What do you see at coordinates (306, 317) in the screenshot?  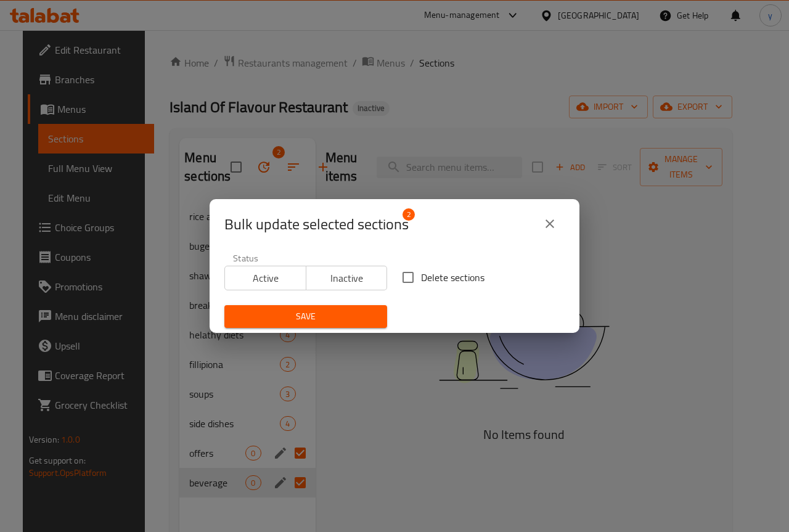 I see `span: Save` at bounding box center [306, 317].